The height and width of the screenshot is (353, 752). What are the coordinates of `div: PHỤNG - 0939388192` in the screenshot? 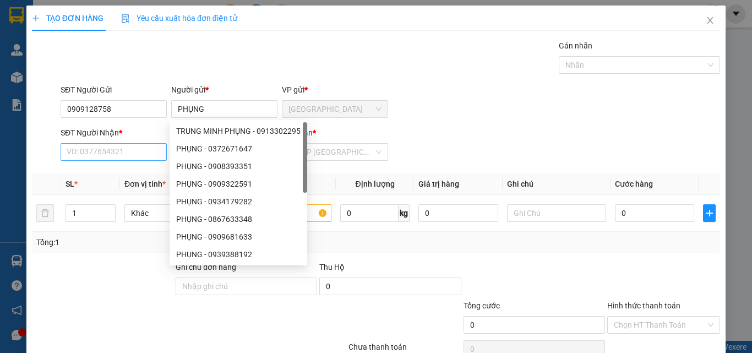 It's located at (238, 254).